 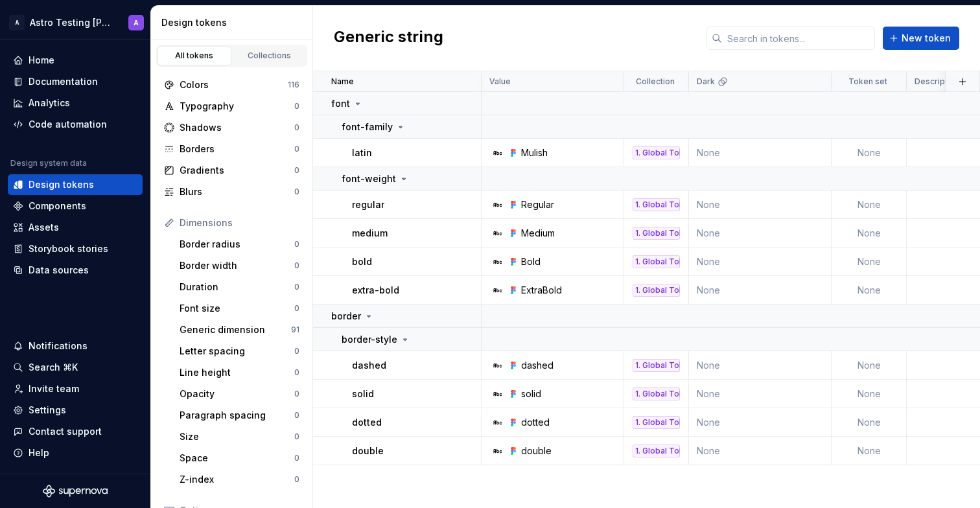 What do you see at coordinates (75, 410) in the screenshot?
I see `a: Settings` at bounding box center [75, 410].